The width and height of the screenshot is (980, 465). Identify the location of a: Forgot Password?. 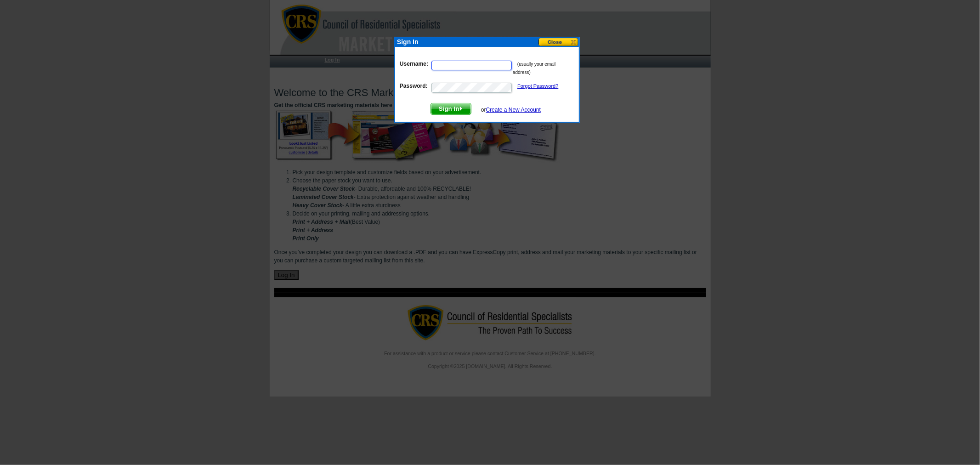
(537, 86).